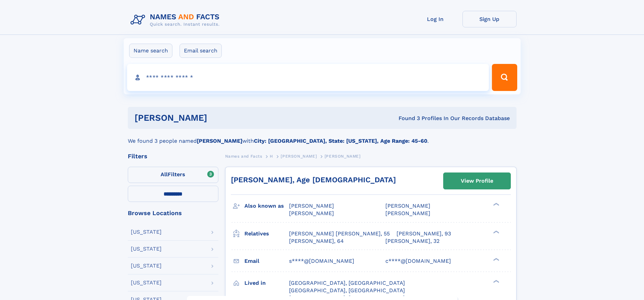 Image resolution: width=644 pixels, height=300 pixels. What do you see at coordinates (271, 156) in the screenshot?
I see `a: H` at bounding box center [271, 156].